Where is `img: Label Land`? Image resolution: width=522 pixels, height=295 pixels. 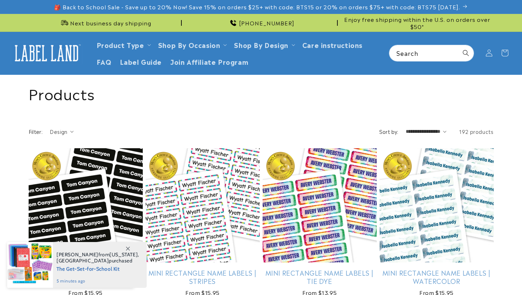
img: Label Land is located at coordinates (47, 53).